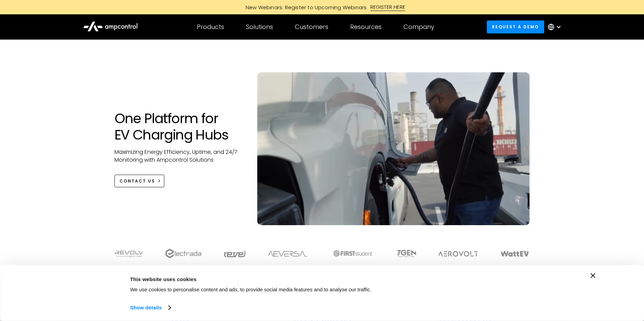  I want to click on a: Request a demo, so click(515, 27).